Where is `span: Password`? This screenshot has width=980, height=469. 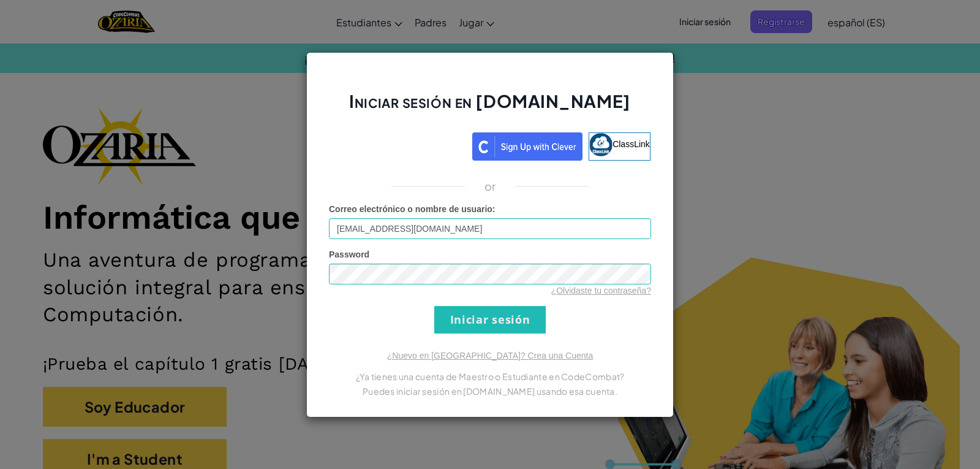
span: Password is located at coordinates (349, 254).